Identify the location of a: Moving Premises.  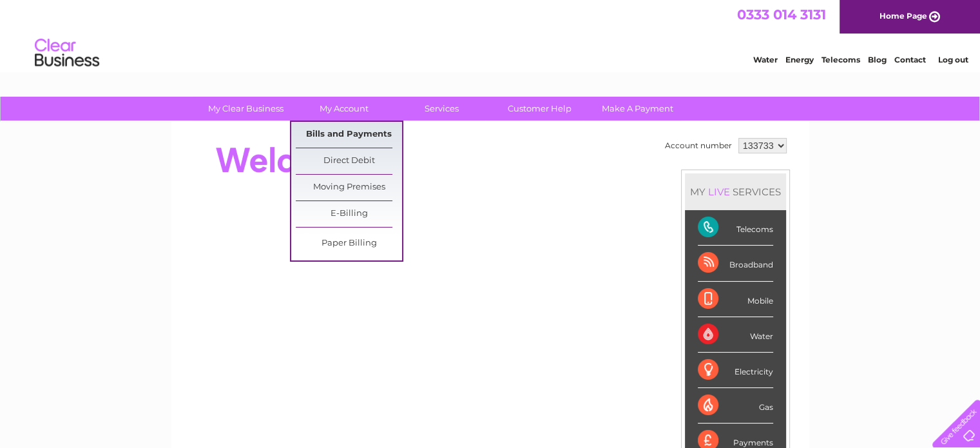
(349, 188).